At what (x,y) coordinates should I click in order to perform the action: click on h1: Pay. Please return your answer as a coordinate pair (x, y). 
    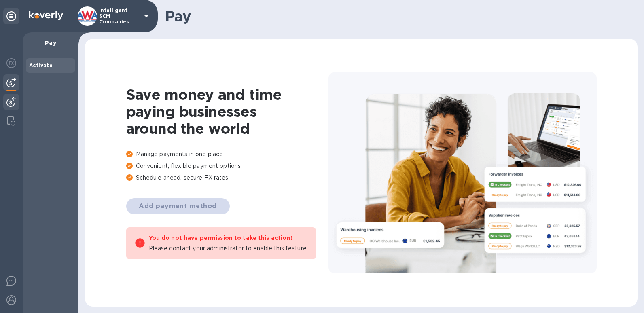
    Looking at the image, I should click on (398, 16).